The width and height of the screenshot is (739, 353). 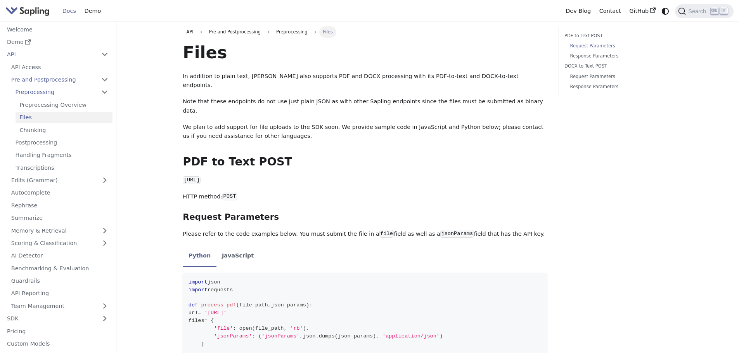 I want to click on a: Demo, so click(x=93, y=11).